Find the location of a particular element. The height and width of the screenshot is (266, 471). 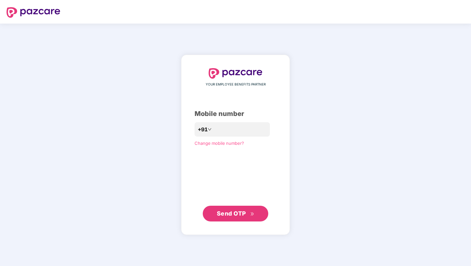

a: Change mobile number? is located at coordinates (219, 143).